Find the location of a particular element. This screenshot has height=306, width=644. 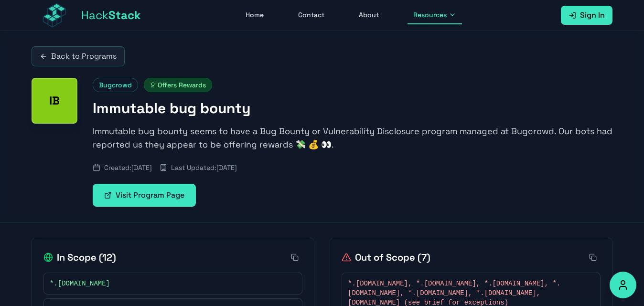

button: Resources is located at coordinates (435, 15).